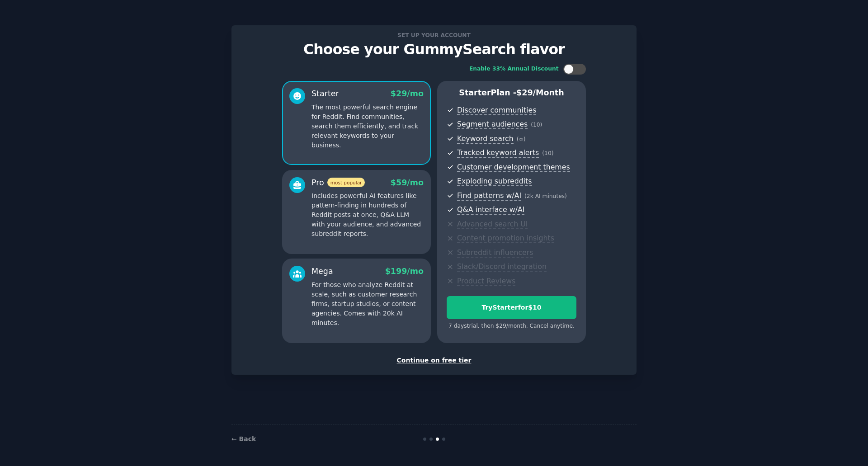  I want to click on button: TryStarterfor$10, so click(511, 308).